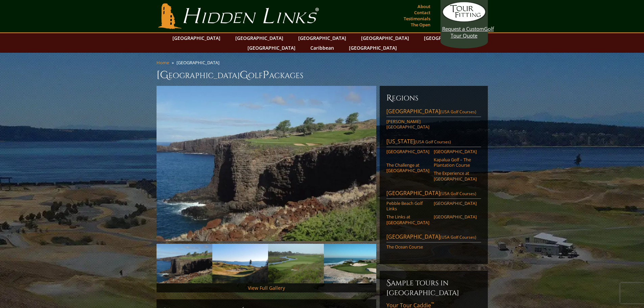  I want to click on a: Home, so click(163, 63).